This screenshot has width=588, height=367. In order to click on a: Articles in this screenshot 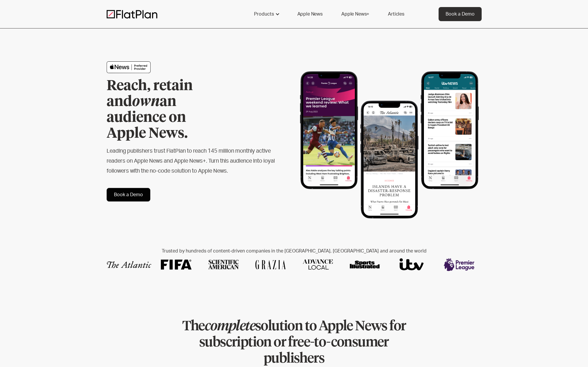, I will do `click(396, 14)`.